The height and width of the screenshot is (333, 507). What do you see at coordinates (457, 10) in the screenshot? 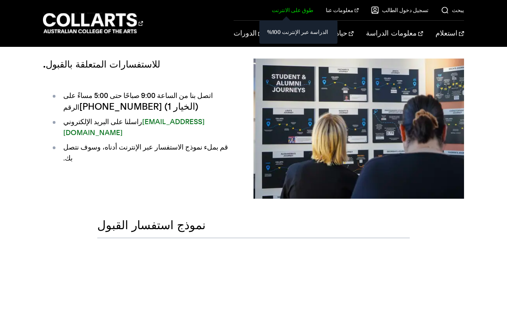
I see `font: يبحث` at bounding box center [457, 10].